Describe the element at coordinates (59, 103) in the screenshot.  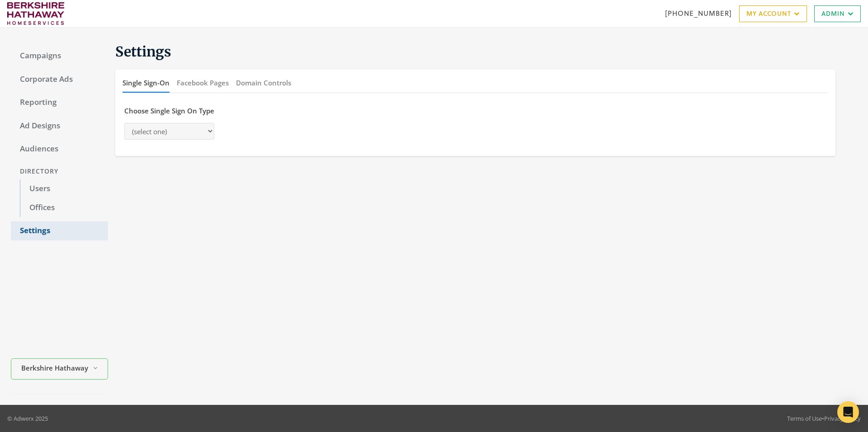
I see `a: Reporting` at that location.